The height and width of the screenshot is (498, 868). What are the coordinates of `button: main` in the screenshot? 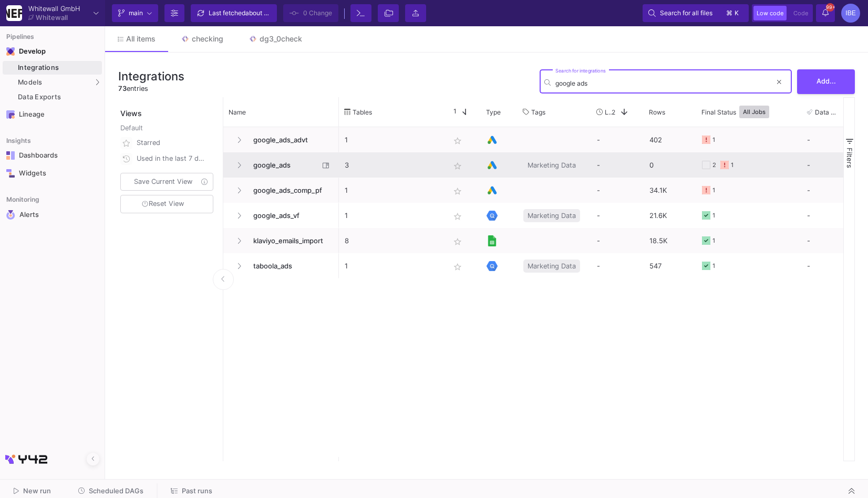 It's located at (135, 13).